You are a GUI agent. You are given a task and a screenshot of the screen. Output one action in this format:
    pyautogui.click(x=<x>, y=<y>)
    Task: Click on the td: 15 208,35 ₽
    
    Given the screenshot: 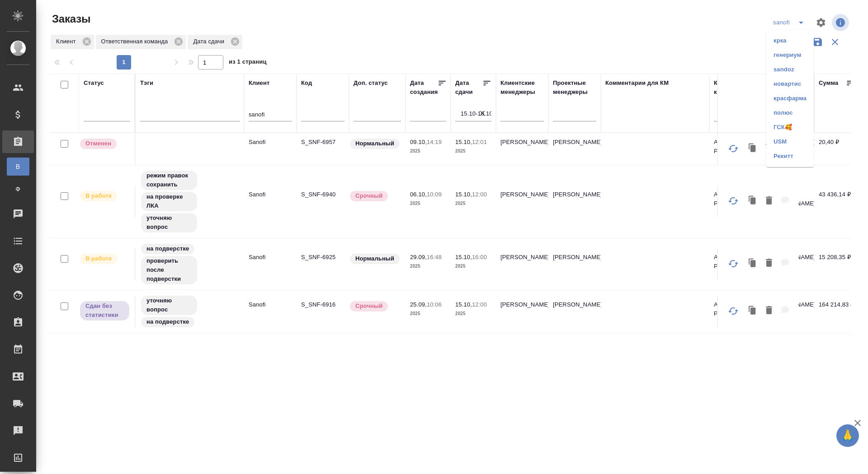 What is the action you would take?
    pyautogui.click(x=837, y=264)
    